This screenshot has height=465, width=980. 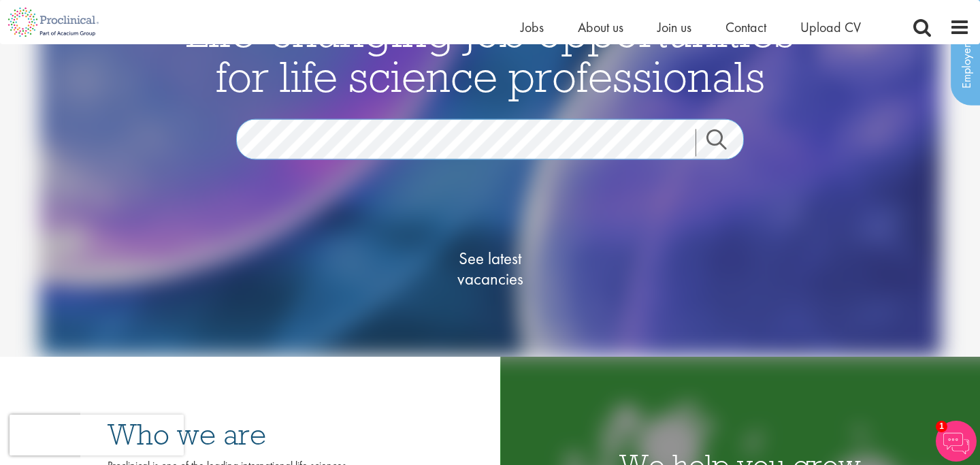 What do you see at coordinates (532, 27) in the screenshot?
I see `span: Jobs` at bounding box center [532, 27].